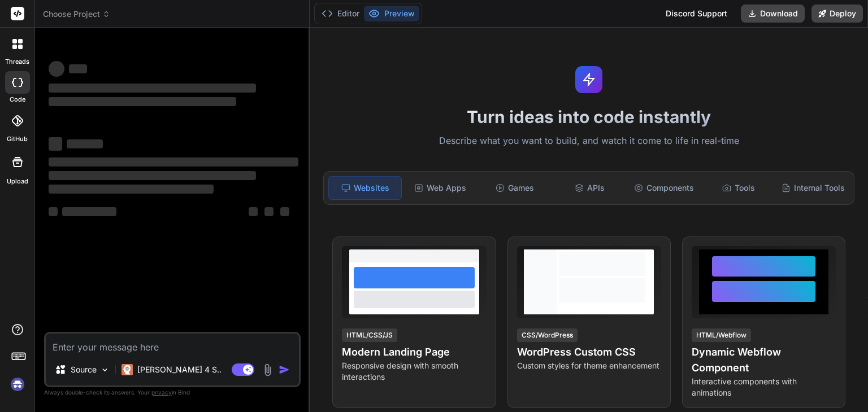  I want to click on h1: Turn ideas into code instantly, so click(589, 117).